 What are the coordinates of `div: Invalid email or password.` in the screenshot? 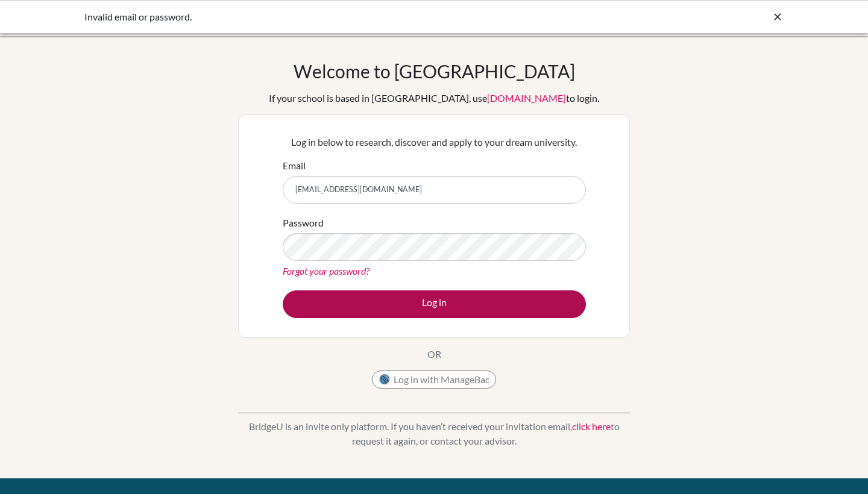 It's located at (344, 17).